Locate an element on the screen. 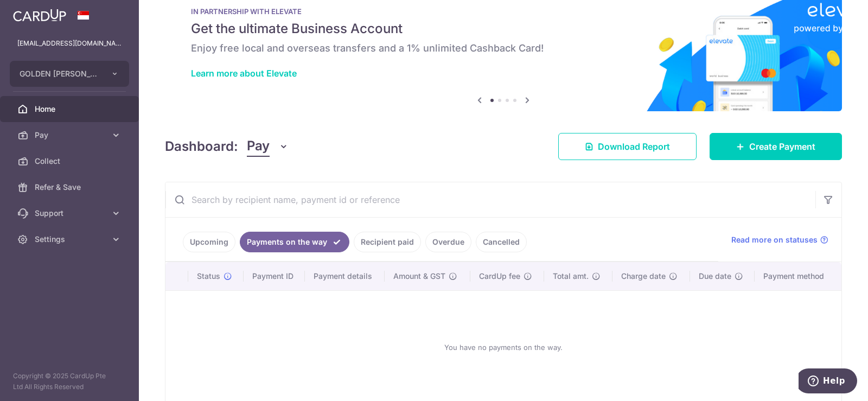 This screenshot has width=868, height=401. span: Refer & Save is located at coordinates (71, 187).